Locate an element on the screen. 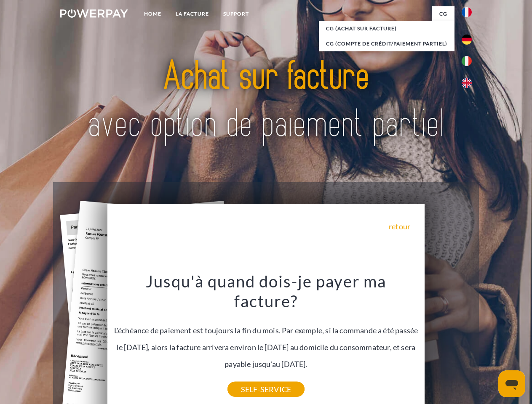 This screenshot has height=404, width=532. img: en is located at coordinates (466, 83).